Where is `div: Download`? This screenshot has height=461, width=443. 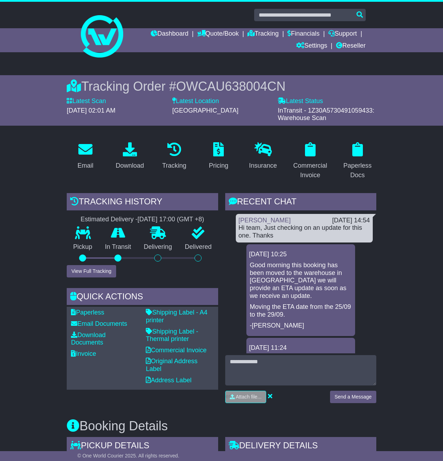 div: Download is located at coordinates (130, 165).